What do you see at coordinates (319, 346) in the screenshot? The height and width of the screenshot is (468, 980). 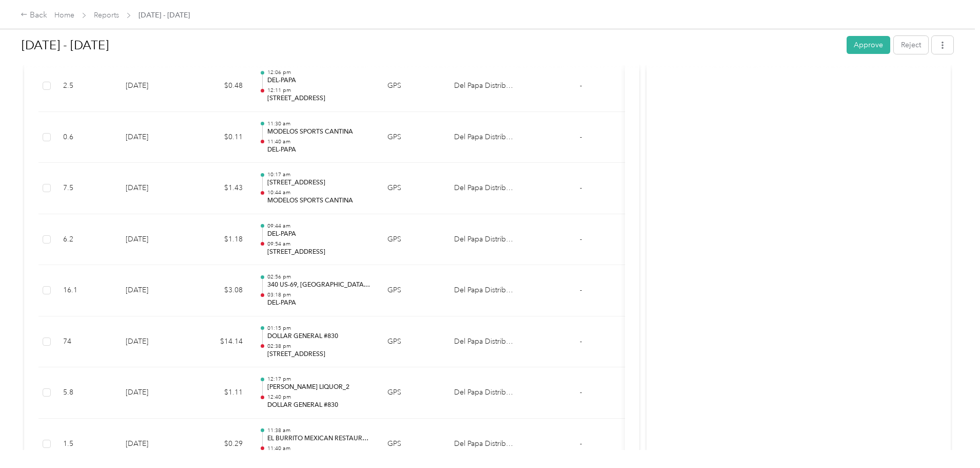 I see `p: 02:38 pm` at bounding box center [319, 346].